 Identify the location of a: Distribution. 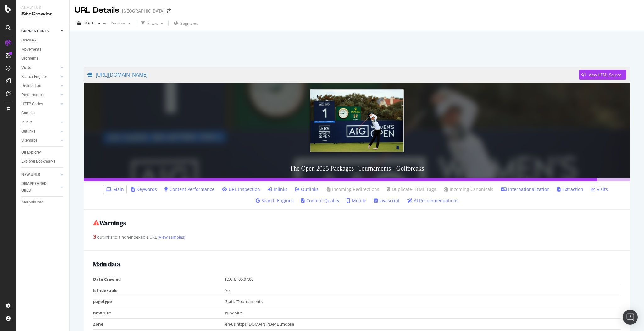
(40, 86).